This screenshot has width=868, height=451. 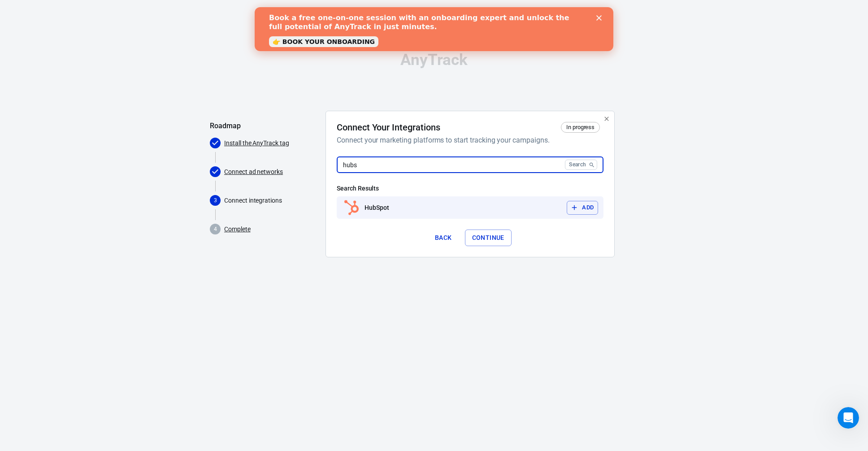 I want to click on span: In progress, so click(x=580, y=127).